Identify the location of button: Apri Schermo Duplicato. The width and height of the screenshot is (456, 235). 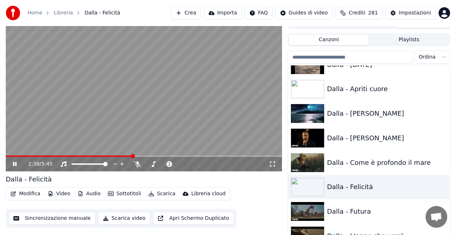
(193, 218).